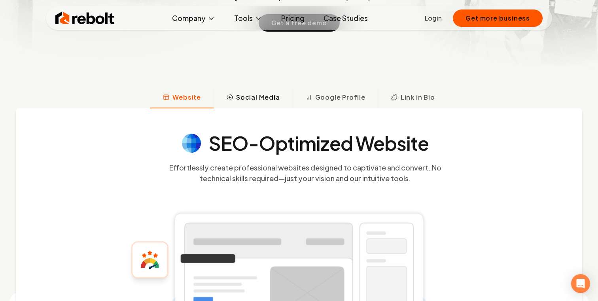  What do you see at coordinates (413, 98) in the screenshot?
I see `button: Link in Bio` at bounding box center [413, 98].